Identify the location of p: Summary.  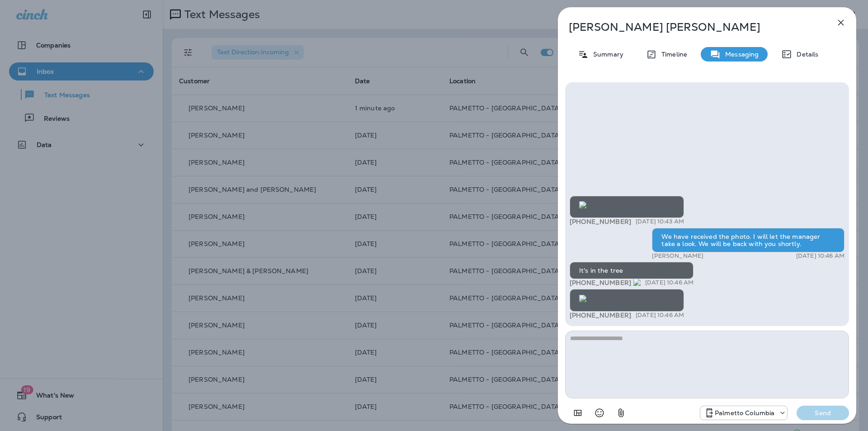
(605, 54).